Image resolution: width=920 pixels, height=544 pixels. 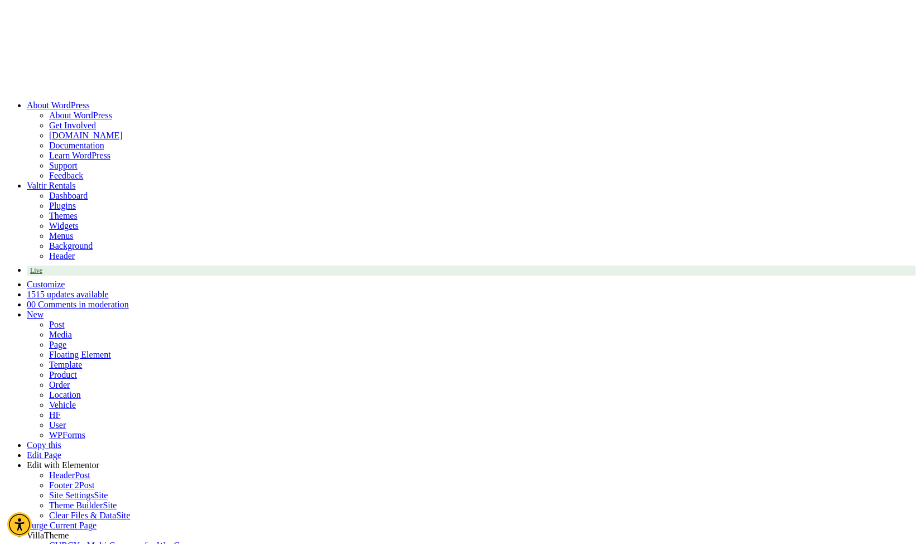 I want to click on span: 15 updates available, so click(x=72, y=294).